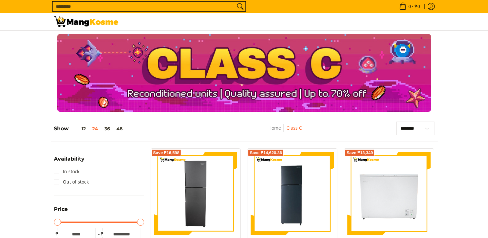 The width and height of the screenshot is (488, 238). Describe the element at coordinates (90, 129) in the screenshot. I see `h5: Show` at that location.